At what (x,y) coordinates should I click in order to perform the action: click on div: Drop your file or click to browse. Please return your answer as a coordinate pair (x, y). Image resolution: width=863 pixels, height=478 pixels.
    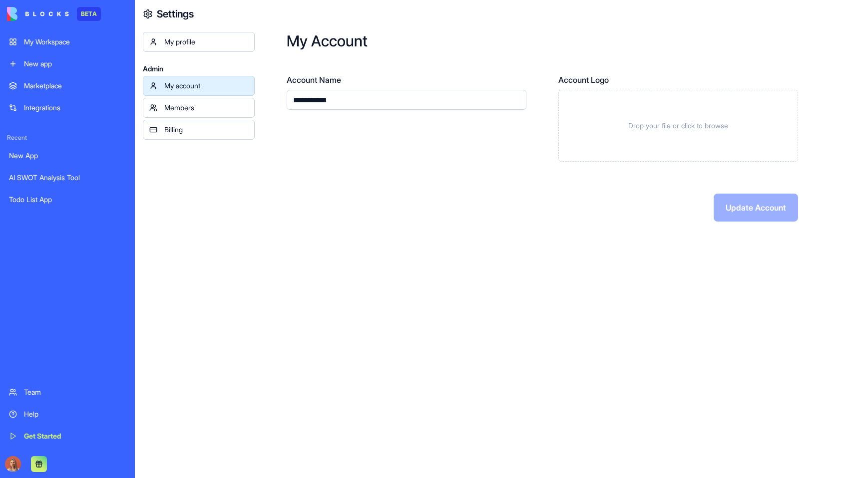
    Looking at the image, I should click on (678, 126).